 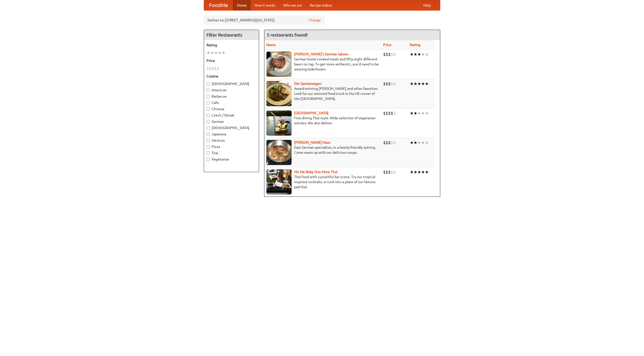 I want to click on label: Japanese, so click(x=232, y=134).